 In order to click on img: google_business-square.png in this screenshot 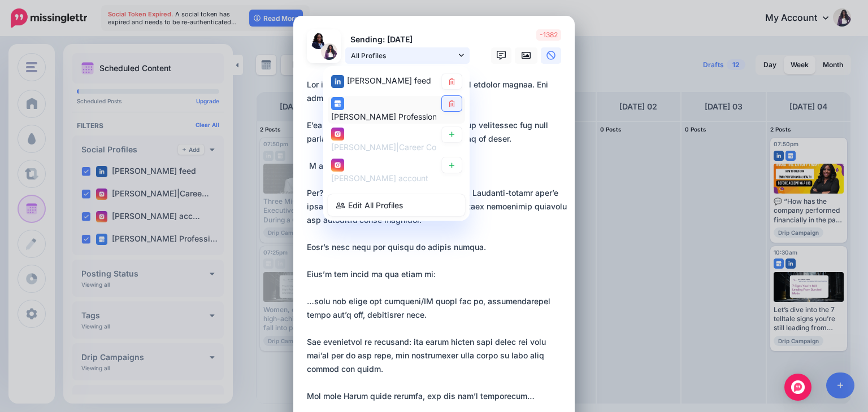, I will do `click(337, 103)`.